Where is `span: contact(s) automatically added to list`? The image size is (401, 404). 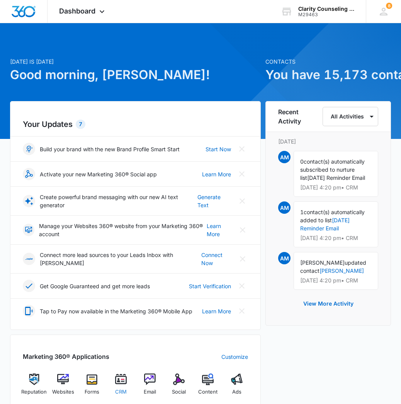
span: contact(s) automatically added to list is located at coordinates (332, 216).